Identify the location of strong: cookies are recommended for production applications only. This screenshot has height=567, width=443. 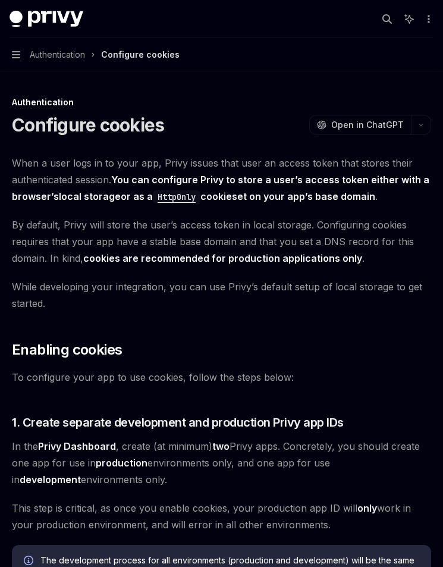
(222, 258).